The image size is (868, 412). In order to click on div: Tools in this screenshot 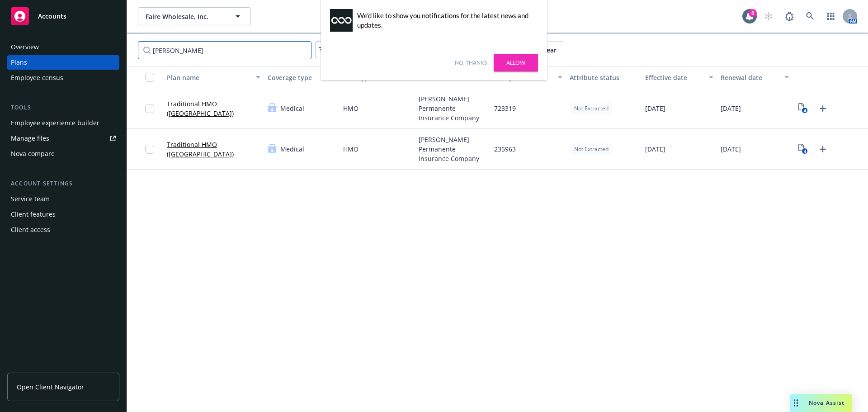, I will do `click(63, 108)`.